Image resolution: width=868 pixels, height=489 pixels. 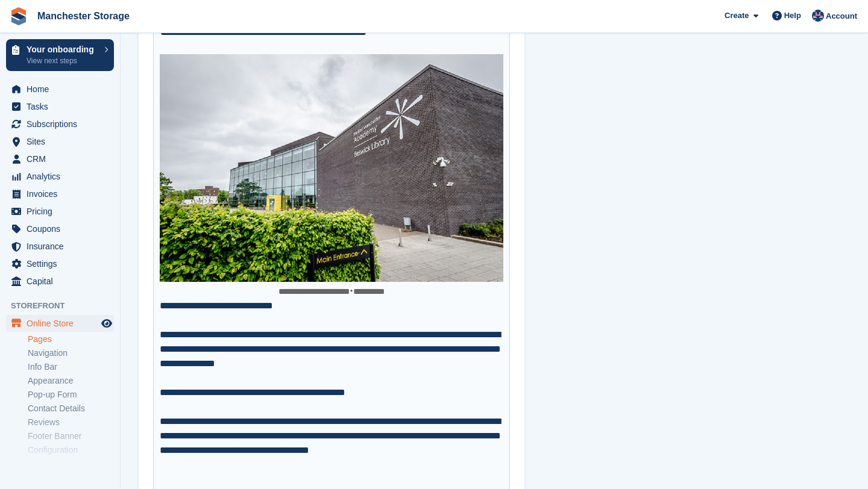 What do you see at coordinates (63, 176) in the screenshot?
I see `span: Analytics` at bounding box center [63, 176].